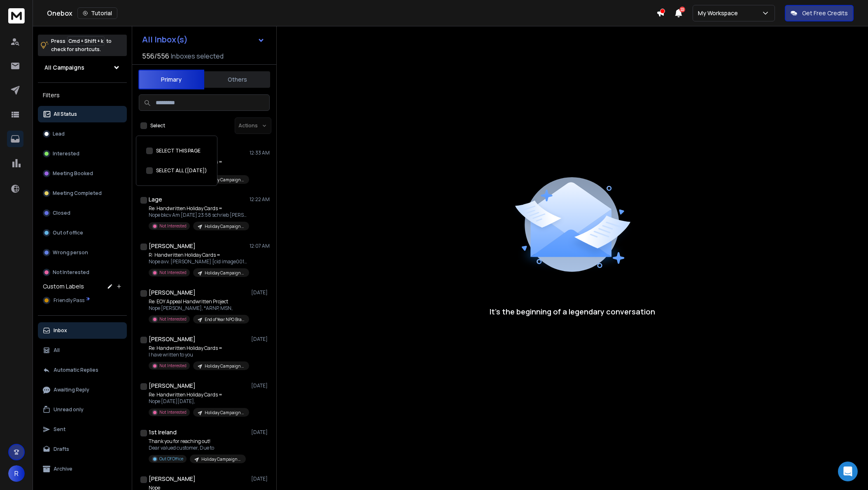 This screenshot has height=490, width=868. I want to click on p: 12:33 AM, so click(260, 153).